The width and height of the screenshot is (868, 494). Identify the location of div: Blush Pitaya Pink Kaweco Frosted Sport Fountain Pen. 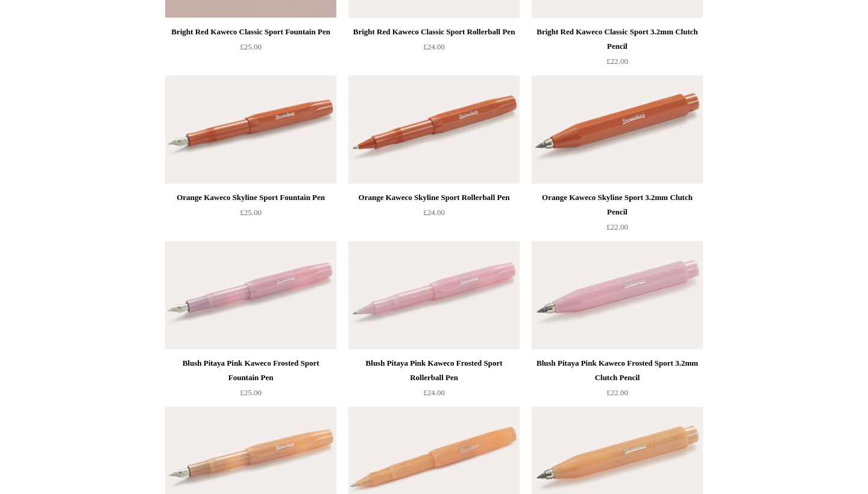
(250, 370).